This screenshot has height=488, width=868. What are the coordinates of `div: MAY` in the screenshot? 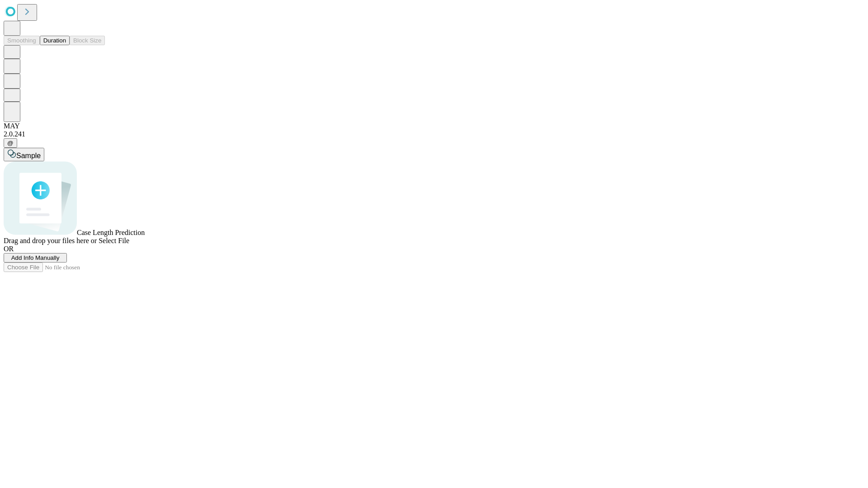 It's located at (434, 126).